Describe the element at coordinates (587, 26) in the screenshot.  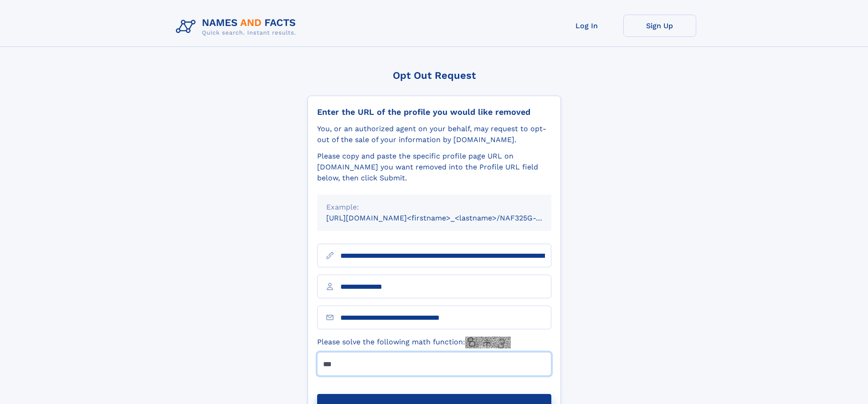
I see `a: Log In` at that location.